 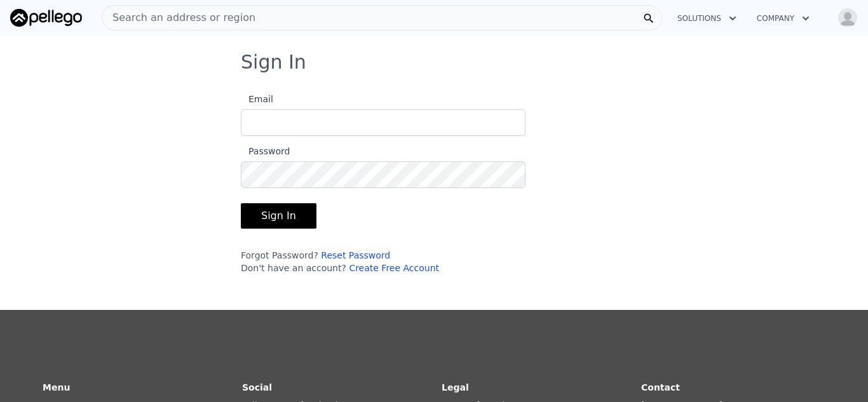 What do you see at coordinates (383, 175) in the screenshot?
I see `input: Password` at bounding box center [383, 175].